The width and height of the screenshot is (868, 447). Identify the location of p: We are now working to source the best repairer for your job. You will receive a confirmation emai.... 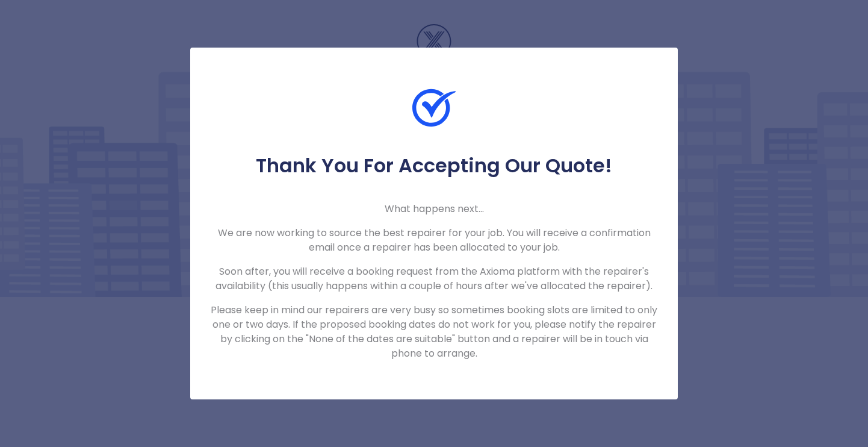
(434, 241).